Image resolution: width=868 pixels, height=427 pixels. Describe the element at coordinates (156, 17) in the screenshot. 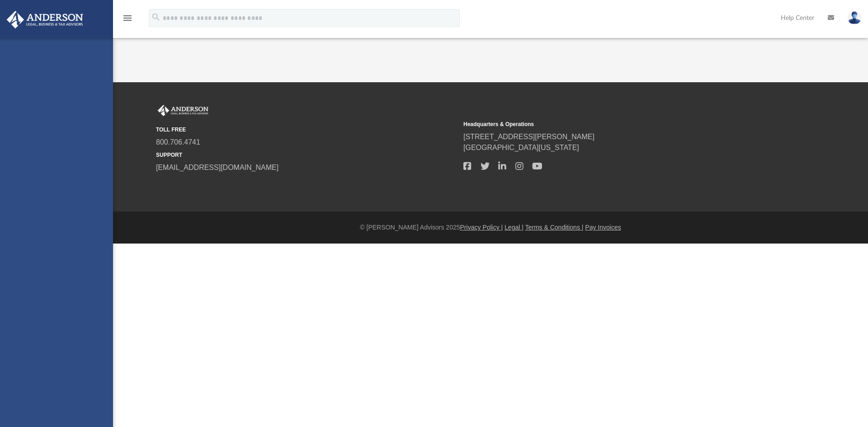

I see `i: search` at that location.